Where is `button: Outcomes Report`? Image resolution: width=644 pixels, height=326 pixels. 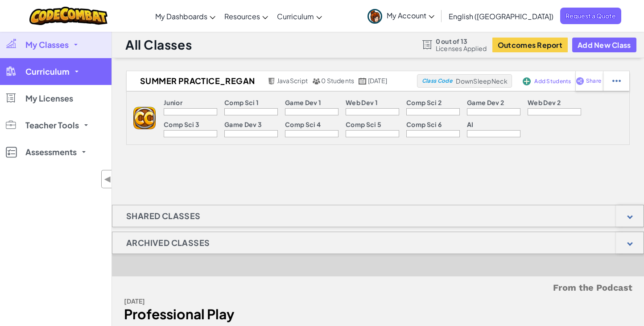 button: Outcomes Report is located at coordinates (531, 45).